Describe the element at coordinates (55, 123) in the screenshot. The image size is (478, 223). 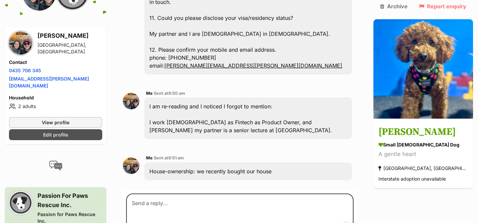
I see `a: View profile` at that location.